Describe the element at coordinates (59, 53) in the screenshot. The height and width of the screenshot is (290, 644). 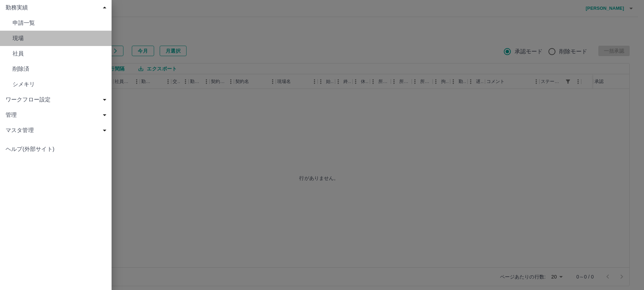
I see `span: 社員` at that location.